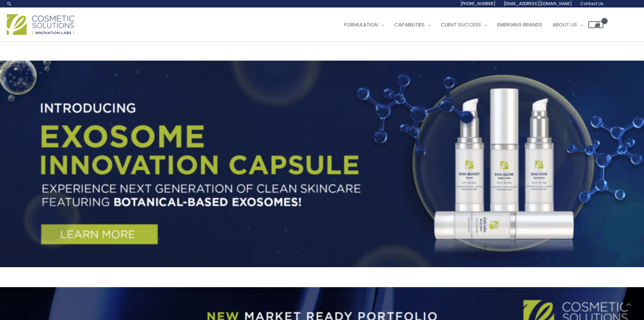 The image size is (644, 320). Describe the element at coordinates (461, 24) in the screenshot. I see `span: Client Success` at that location.